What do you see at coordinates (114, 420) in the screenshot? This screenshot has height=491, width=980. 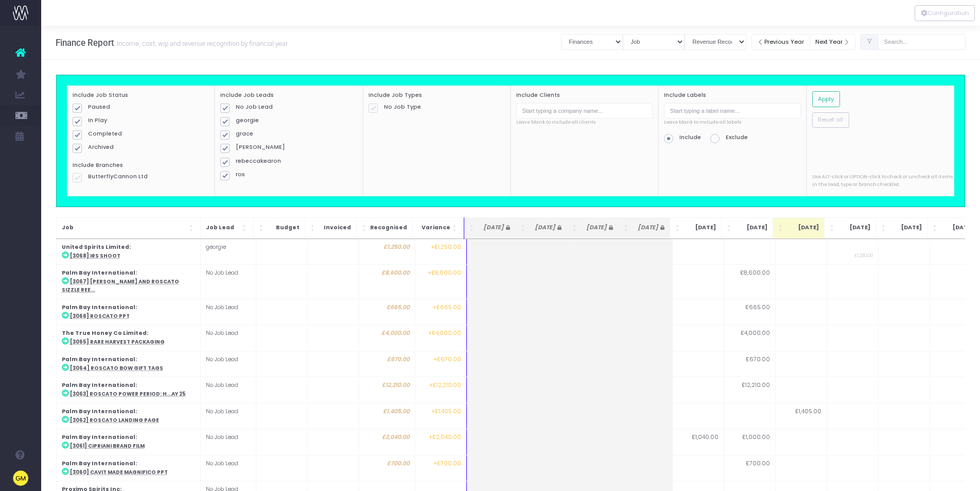 I see `abbr: [3062] Roscato landing page` at bounding box center [114, 420].